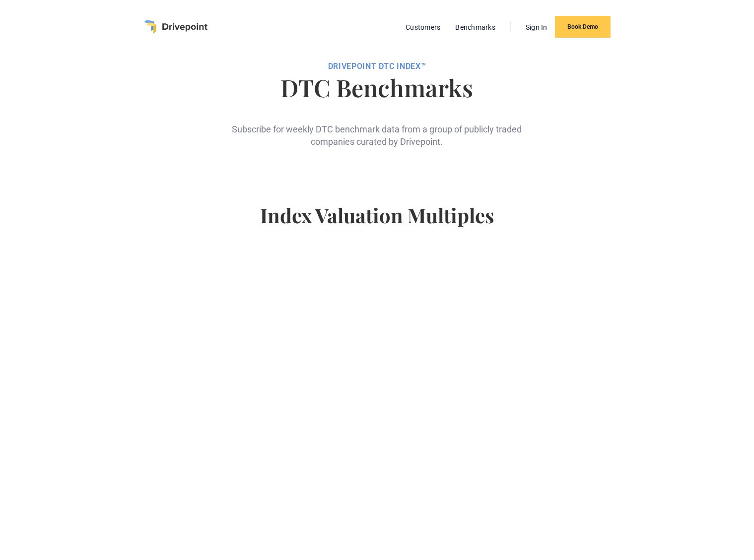 This screenshot has height=560, width=754. I want to click on a: Customers, so click(423, 28).